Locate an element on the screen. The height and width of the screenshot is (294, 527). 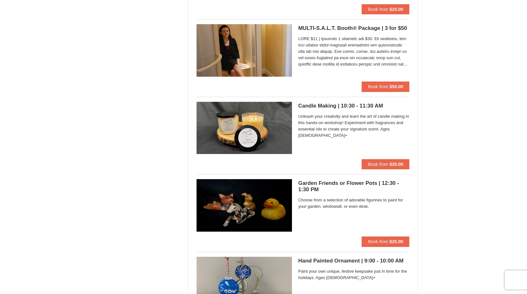
img: 6619869-1669-1b4853a0.jpg is located at coordinates (244, 128).